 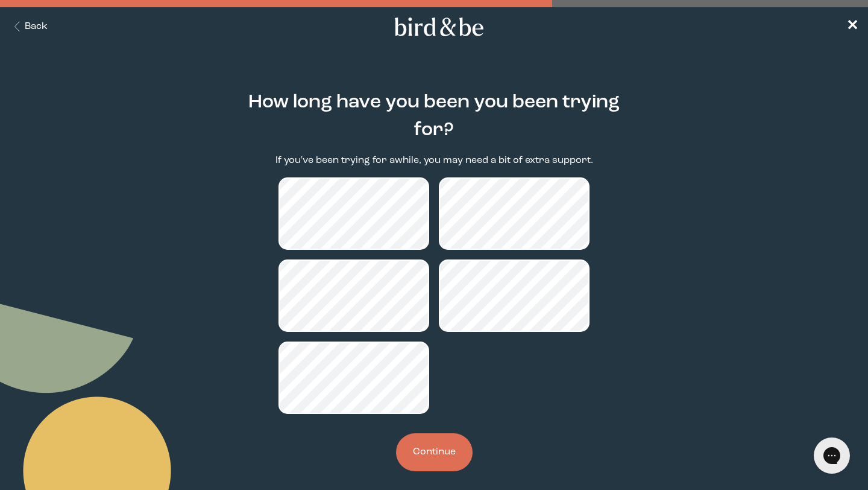 I want to click on button: Open gorgias live chat, so click(x=24, y=22).